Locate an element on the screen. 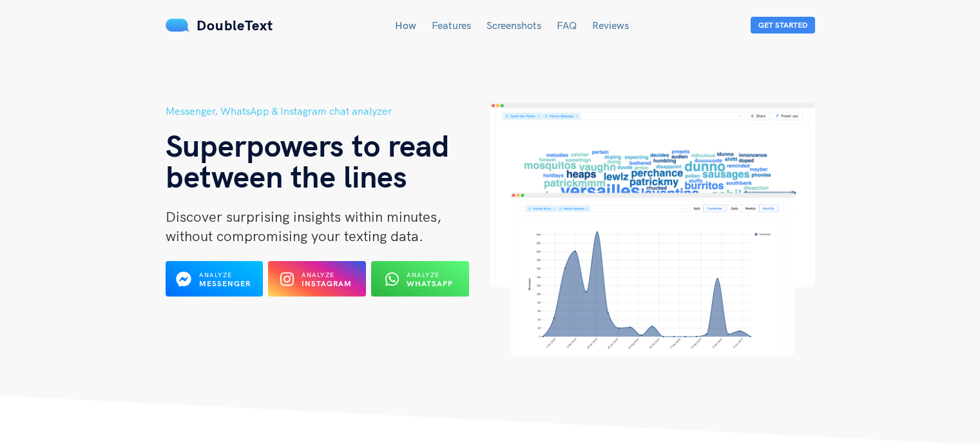 The width and height of the screenshot is (980, 448). button: Get Started is located at coordinates (783, 25).